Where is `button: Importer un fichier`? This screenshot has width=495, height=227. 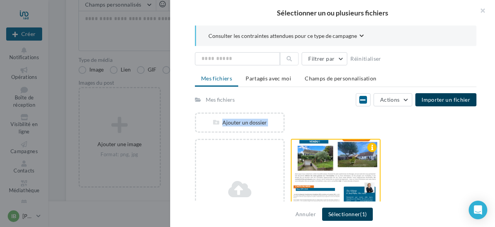
button: Importer un fichier is located at coordinates (446, 100).